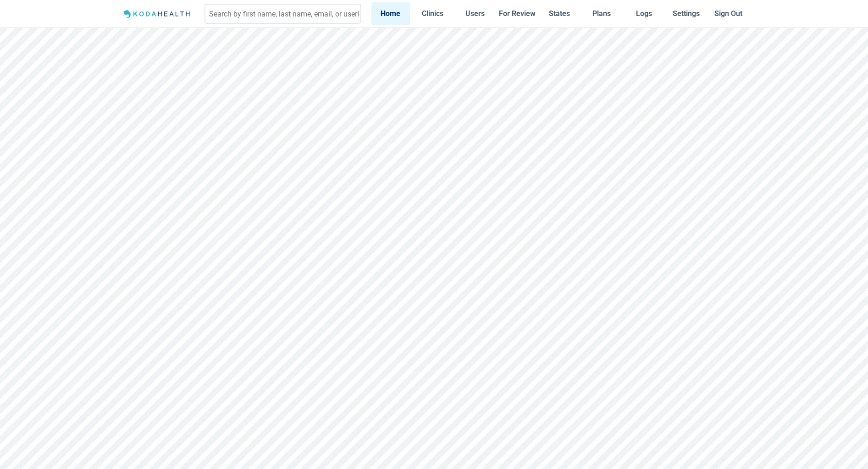  I want to click on a: Logs, so click(643, 13).